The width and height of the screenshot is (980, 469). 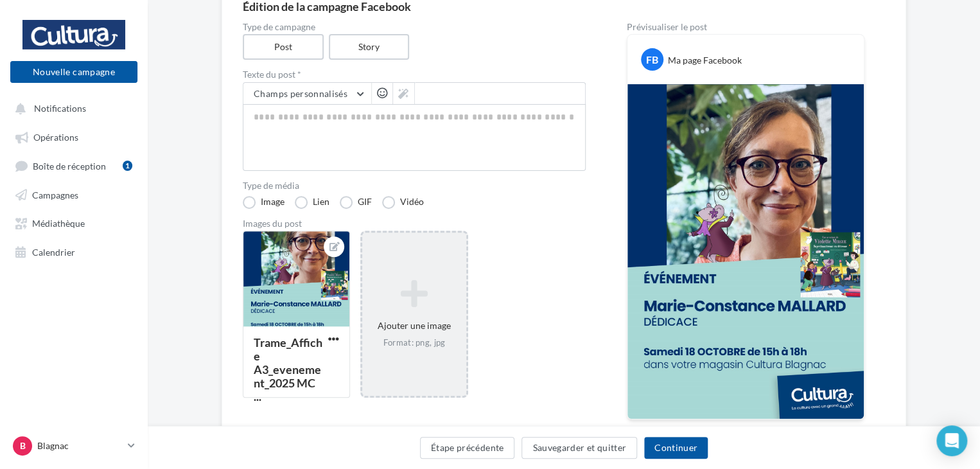 I want to click on span: Campagnes, so click(x=55, y=194).